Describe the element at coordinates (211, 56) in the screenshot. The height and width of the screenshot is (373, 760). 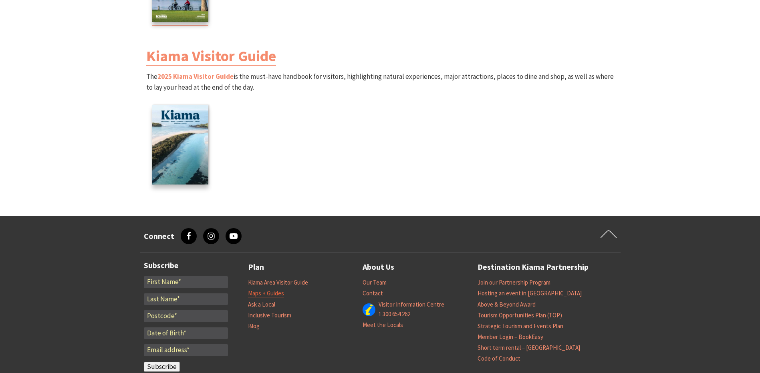
I see `a: Kiama Visitor Guide` at that location.